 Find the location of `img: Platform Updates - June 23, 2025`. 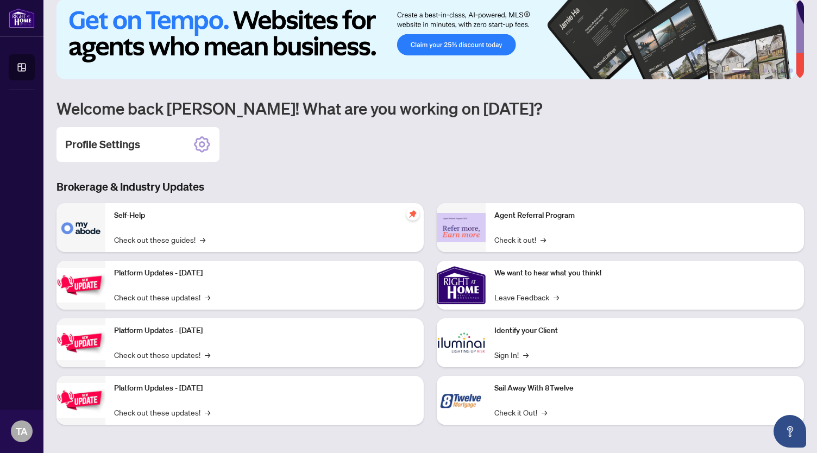

img: Platform Updates - June 23, 2025 is located at coordinates (81, 400).